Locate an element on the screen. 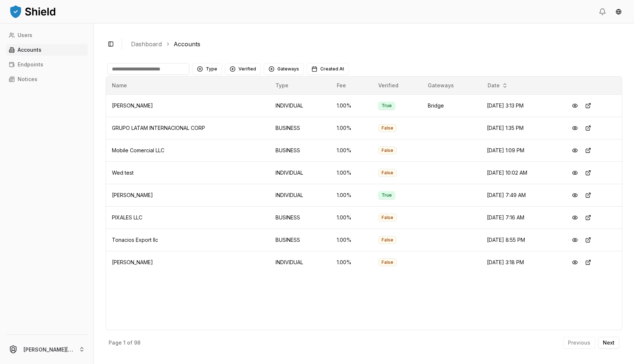 Image resolution: width=634 pixels, height=364 pixels. th: Name is located at coordinates (188, 85).